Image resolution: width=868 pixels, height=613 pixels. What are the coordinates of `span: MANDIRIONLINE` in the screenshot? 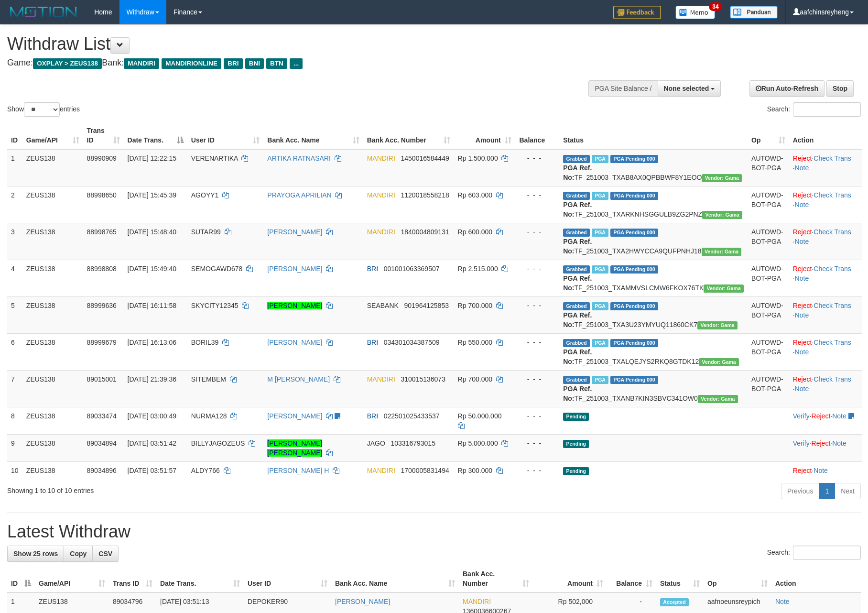 It's located at (191, 63).